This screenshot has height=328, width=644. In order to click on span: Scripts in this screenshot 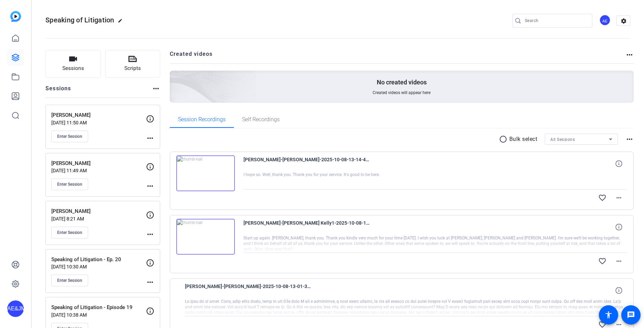, I will do `click(132, 68)`.